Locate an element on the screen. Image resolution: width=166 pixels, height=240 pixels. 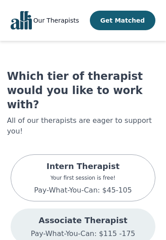
p: Pay-What-You-Can: $45-105 is located at coordinates (83, 190).